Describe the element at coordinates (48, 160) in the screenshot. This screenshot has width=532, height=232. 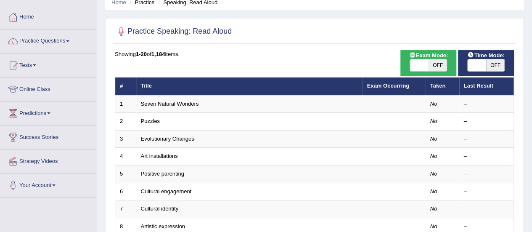
I see `a: Strategy Videos` at that location.